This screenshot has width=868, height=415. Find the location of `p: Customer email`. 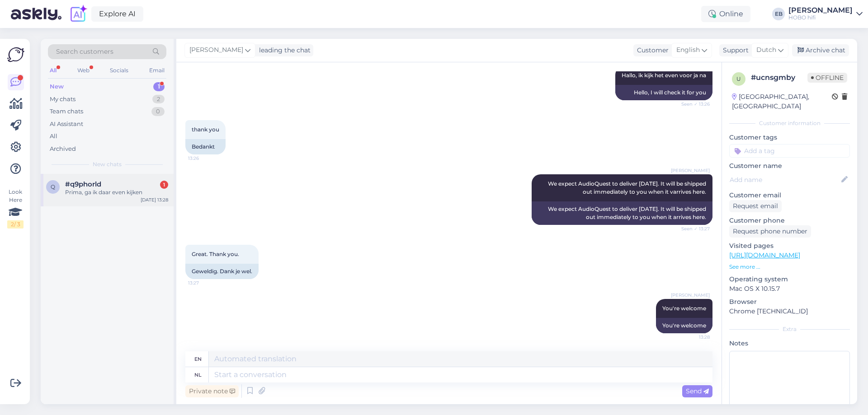

p: Customer email is located at coordinates (789, 195).